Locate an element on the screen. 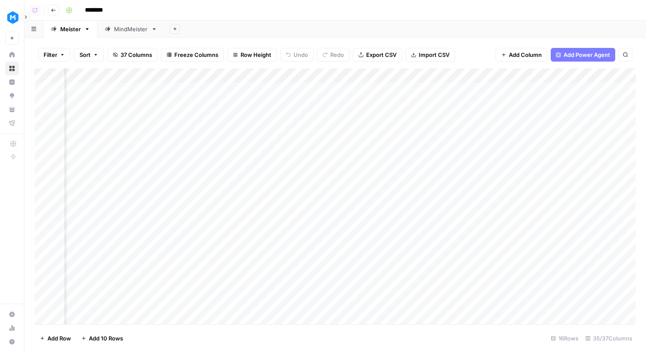 This screenshot has height=352, width=646. span: Add 10 Rows is located at coordinates (106, 338).